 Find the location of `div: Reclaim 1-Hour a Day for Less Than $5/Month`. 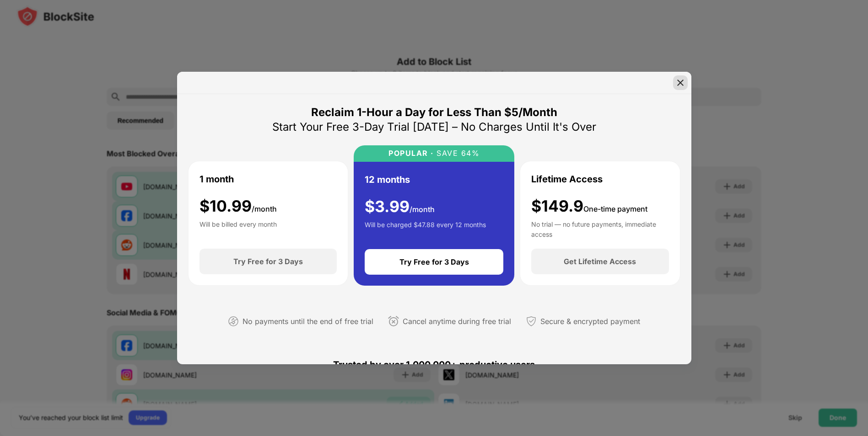

div: Reclaim 1-Hour a Day for Less Than $5/Month is located at coordinates (434, 113).